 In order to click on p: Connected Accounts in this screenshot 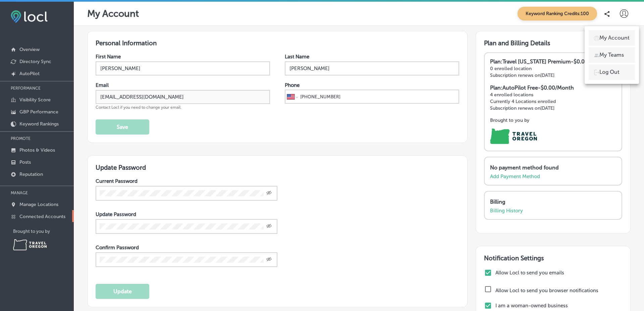, I will do `click(42, 217)`.